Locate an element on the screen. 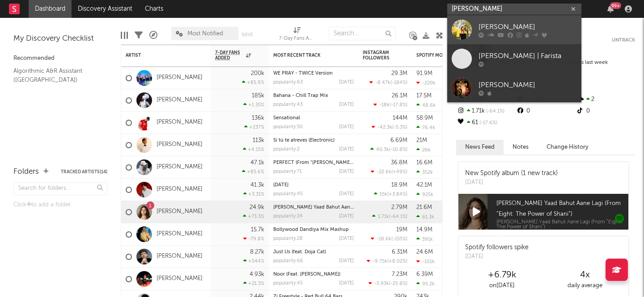 This screenshot has height=297, width=644. div: 17.5M is located at coordinates (424, 96).